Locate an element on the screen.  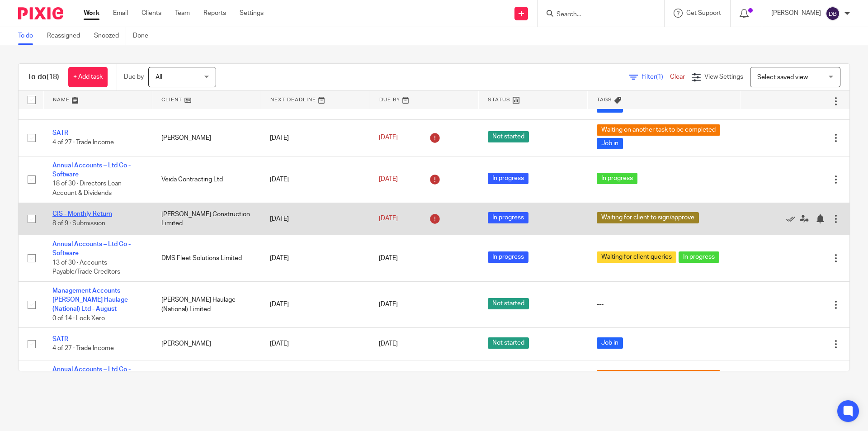
span: Select saved view is located at coordinates (783, 77).